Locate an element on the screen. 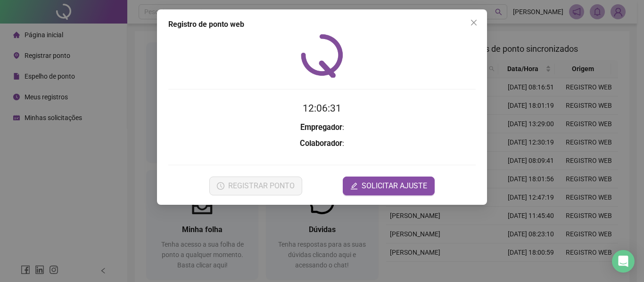 The image size is (644, 282). span: SOLICITAR AJUSTE is located at coordinates (395, 186).